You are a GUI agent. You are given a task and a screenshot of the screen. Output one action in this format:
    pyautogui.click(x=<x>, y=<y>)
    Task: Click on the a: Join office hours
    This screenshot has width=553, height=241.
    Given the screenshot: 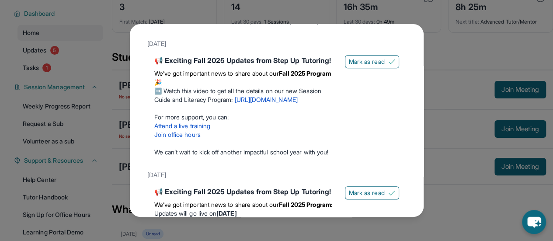 What is the action you would take?
    pyautogui.click(x=178, y=134)
    